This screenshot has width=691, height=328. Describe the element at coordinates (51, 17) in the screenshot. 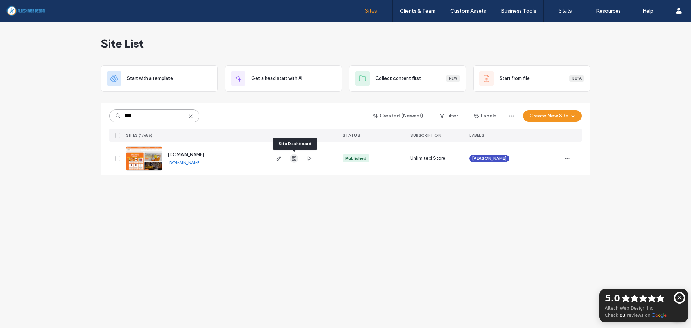

I see `span: 5.0` at that location.